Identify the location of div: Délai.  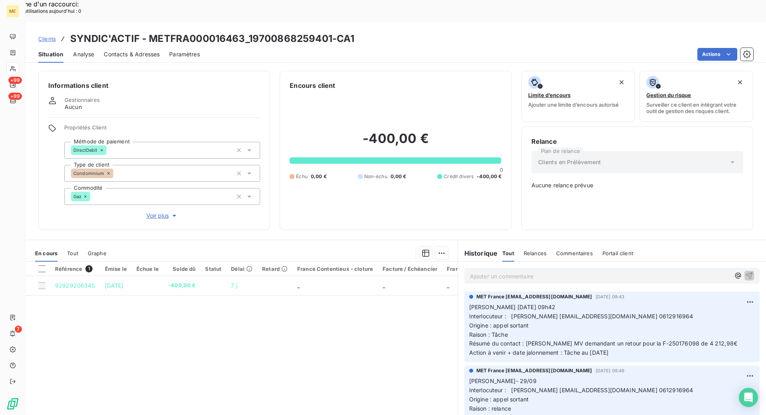
(242, 269).